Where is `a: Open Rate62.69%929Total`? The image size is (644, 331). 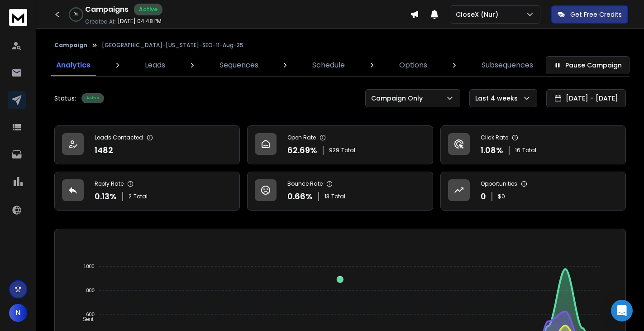
a: Open Rate62.69%929Total is located at coordinates (340, 145).